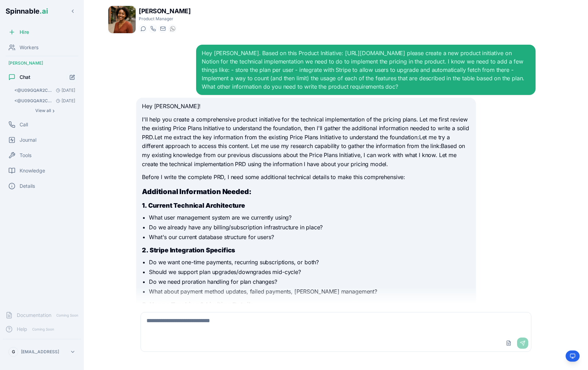 This screenshot has height=370, width=588. What do you see at coordinates (27, 186) in the screenshot?
I see `span: Details` at bounding box center [27, 186].